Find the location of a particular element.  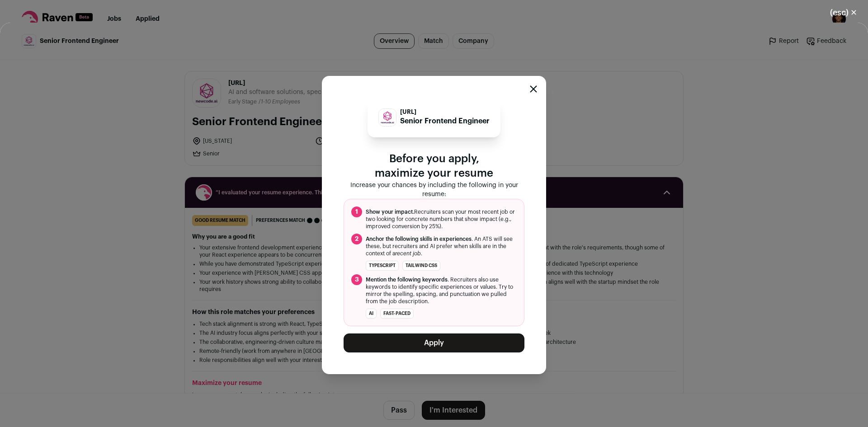

li: Tailwind CSS is located at coordinates (422, 266).